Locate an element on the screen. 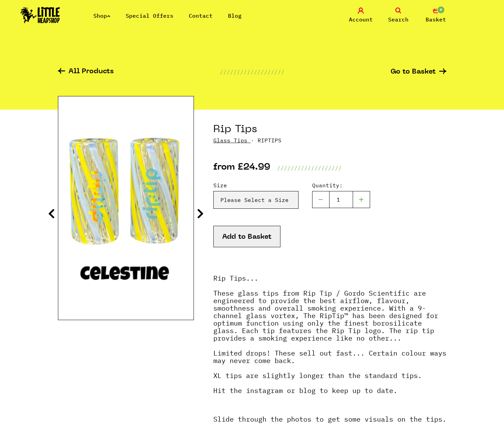 The image size is (504, 425). button: Add to Basket is located at coordinates (246, 236).